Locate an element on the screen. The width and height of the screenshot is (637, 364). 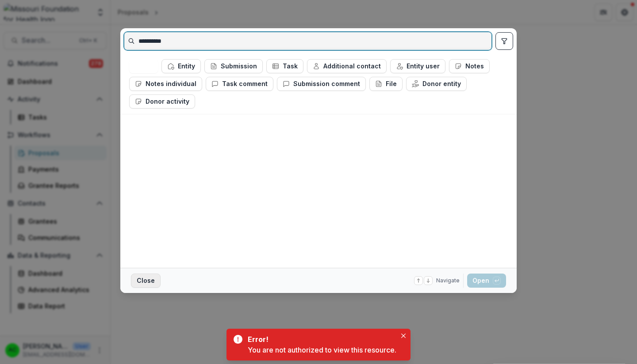
button: Entity is located at coordinates (181, 66).